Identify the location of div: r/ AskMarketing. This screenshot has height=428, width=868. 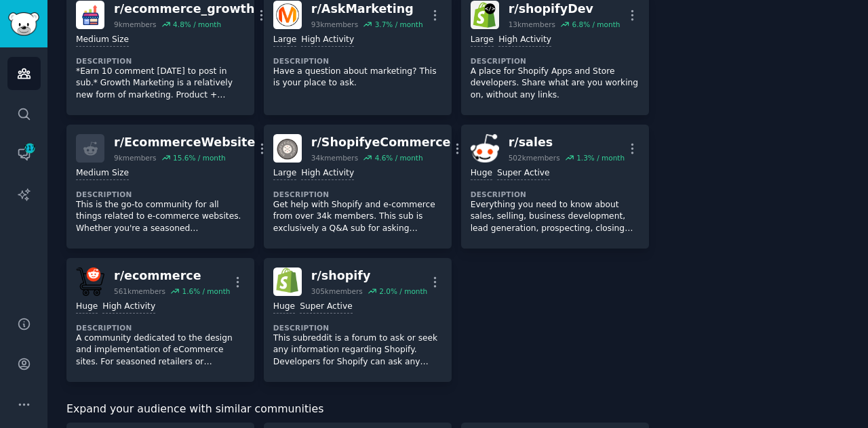
(367, 9).